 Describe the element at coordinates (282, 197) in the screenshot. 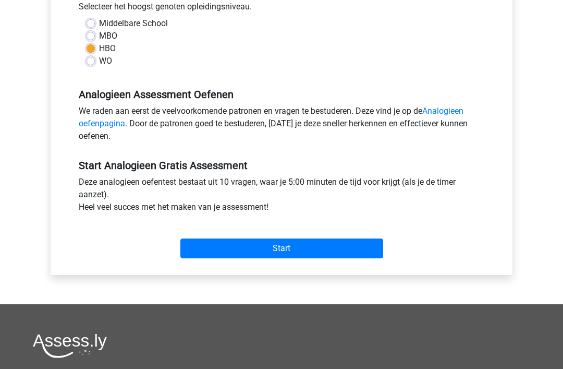

I see `div: Deze analogieen oefentest bestaat uit 10 vragen, waar je 5:00 minuten de tijd voor krijgt (als je...` at that location.